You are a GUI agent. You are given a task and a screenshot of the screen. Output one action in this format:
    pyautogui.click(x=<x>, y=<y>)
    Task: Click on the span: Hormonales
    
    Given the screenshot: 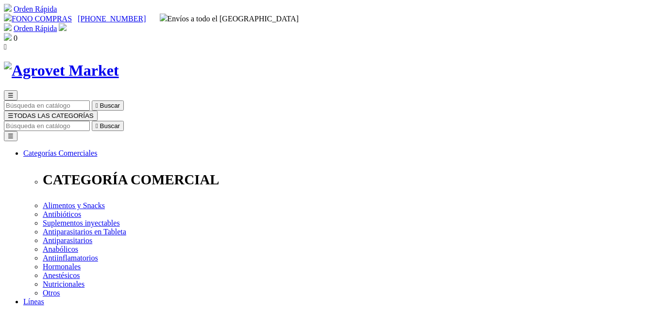 What is the action you would take?
    pyautogui.click(x=62, y=267)
    